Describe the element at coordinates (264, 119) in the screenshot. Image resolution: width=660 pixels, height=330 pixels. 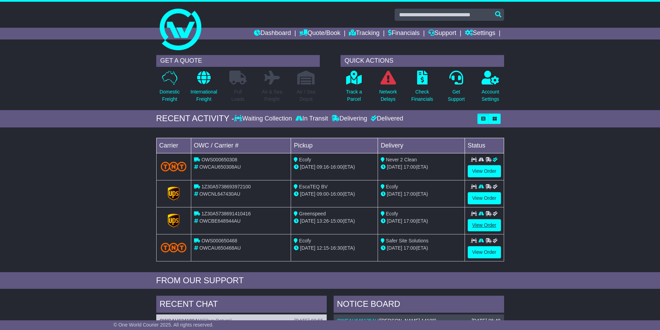
I see `div: Waiting Collection` at that location.